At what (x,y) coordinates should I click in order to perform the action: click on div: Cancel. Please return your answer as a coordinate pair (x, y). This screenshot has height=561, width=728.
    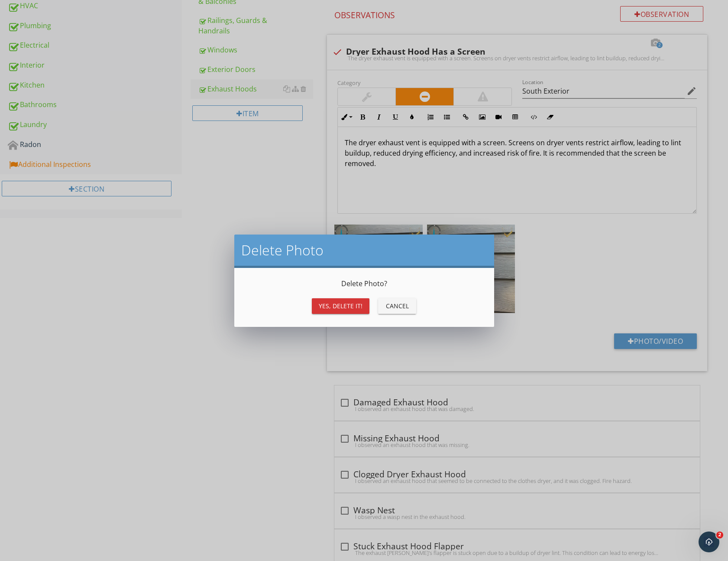
    Looking at the image, I should click on (397, 306).